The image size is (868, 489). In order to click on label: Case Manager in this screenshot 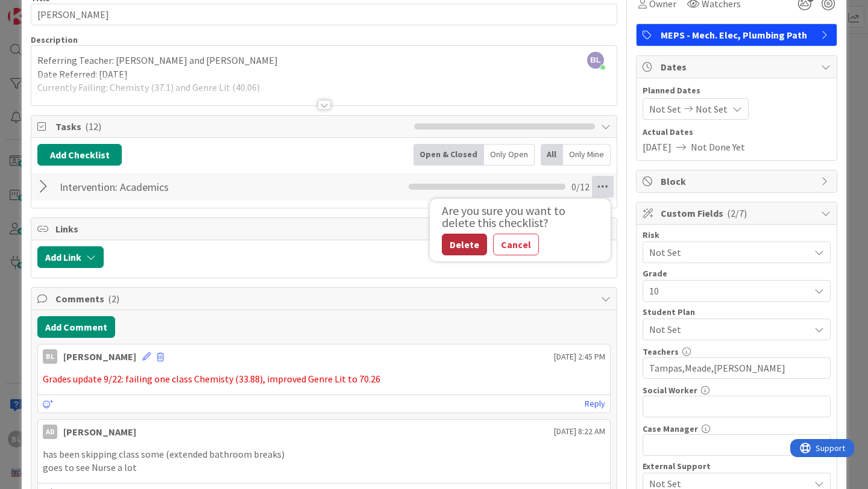, I will do `click(671, 429)`.